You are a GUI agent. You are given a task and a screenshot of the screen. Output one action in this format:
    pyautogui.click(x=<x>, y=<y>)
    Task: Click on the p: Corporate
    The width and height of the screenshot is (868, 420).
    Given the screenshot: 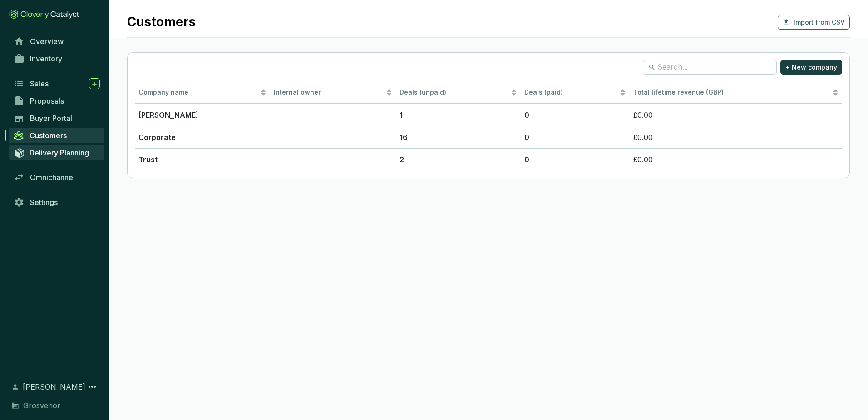 What is the action you would take?
    pyautogui.click(x=202, y=137)
    